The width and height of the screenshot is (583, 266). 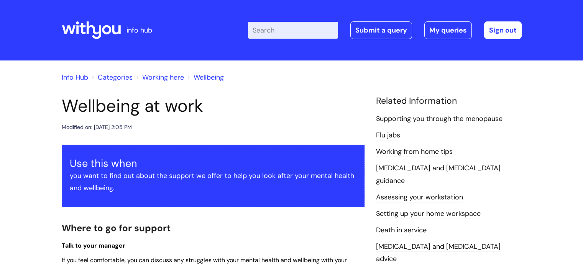 I want to click on a: Supporting you through the menopause, so click(x=439, y=119).